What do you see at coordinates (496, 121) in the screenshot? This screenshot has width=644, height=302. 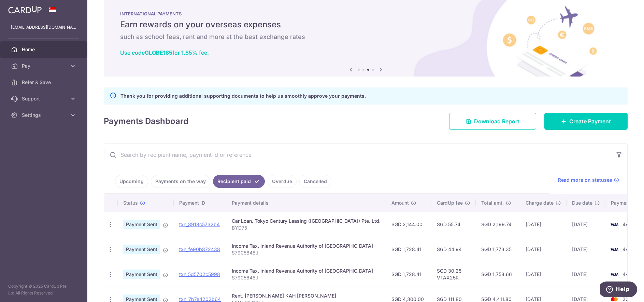 I see `span: Download Report` at bounding box center [496, 121].